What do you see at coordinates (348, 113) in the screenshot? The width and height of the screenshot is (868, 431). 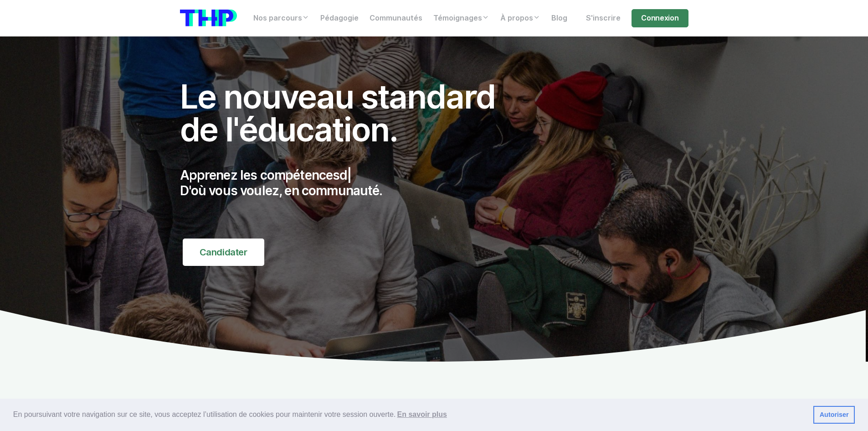 I see `h1: Le nouveau standard de l'éducation.` at bounding box center [348, 113].